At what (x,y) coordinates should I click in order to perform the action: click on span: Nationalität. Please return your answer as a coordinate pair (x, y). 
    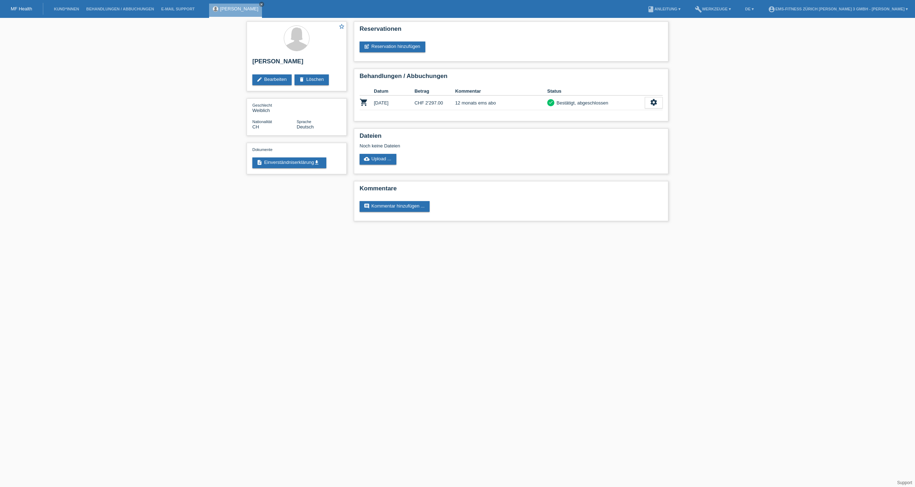
    Looking at the image, I should click on (262, 122).